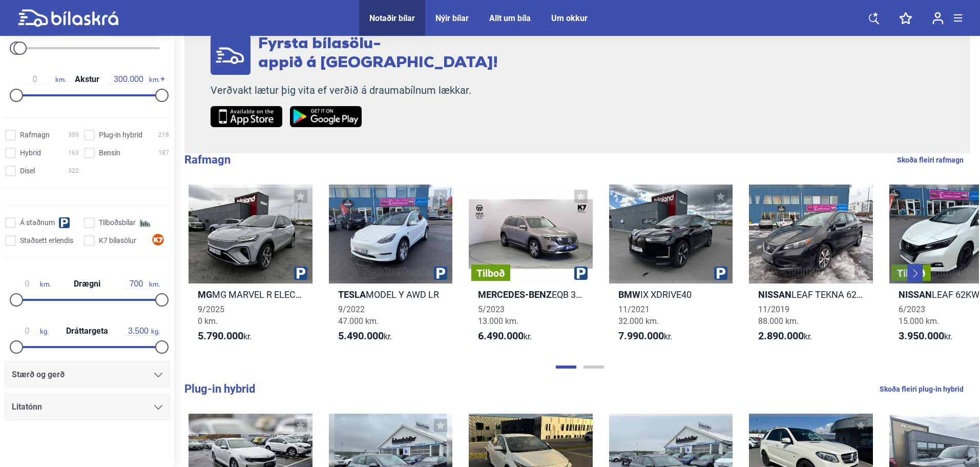 The width and height of the screenshot is (980, 467). I want to click on b: 5.490.000, so click(361, 336).